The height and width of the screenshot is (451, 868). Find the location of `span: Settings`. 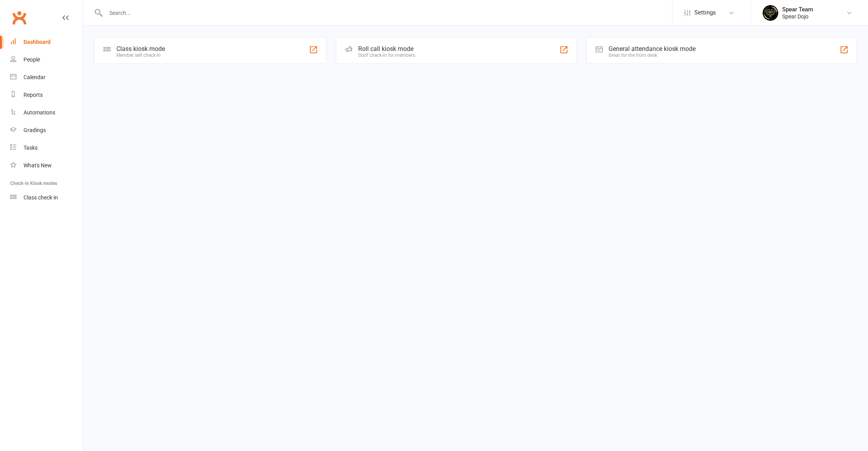

span: Settings is located at coordinates (705, 12).